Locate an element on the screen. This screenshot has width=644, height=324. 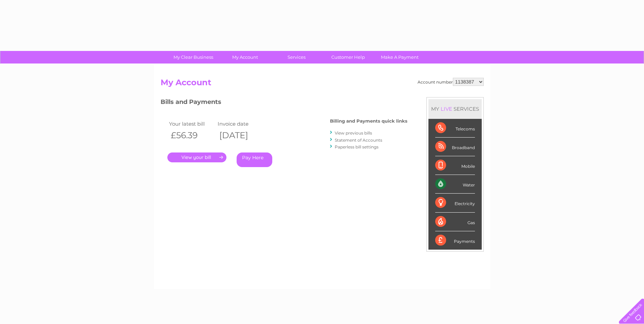
div: LIVE is located at coordinates (447, 109).